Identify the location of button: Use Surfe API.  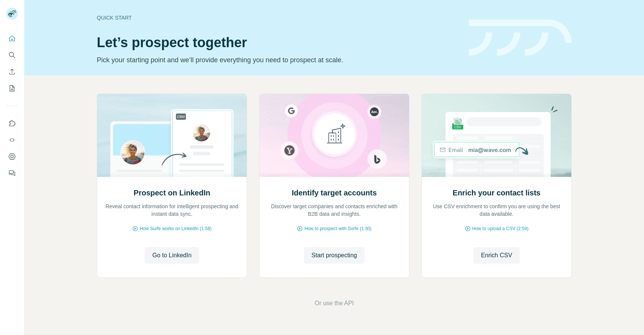
(12, 140).